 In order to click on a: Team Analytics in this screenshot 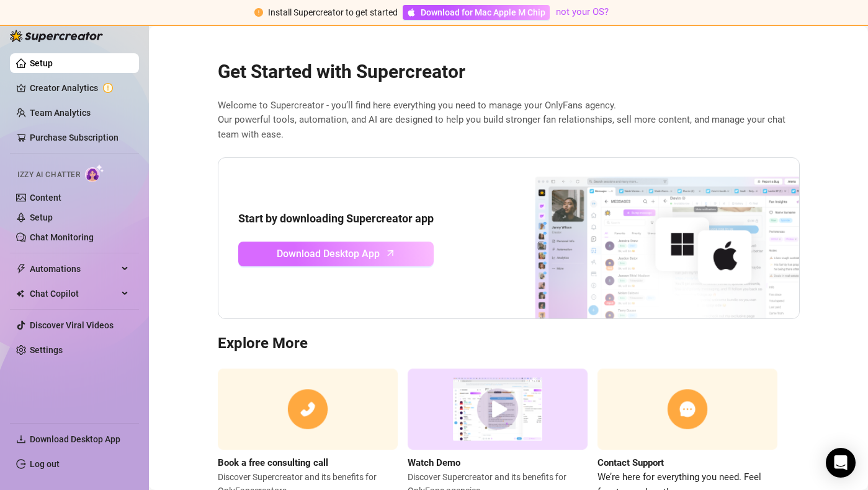, I will do `click(60, 113)`.